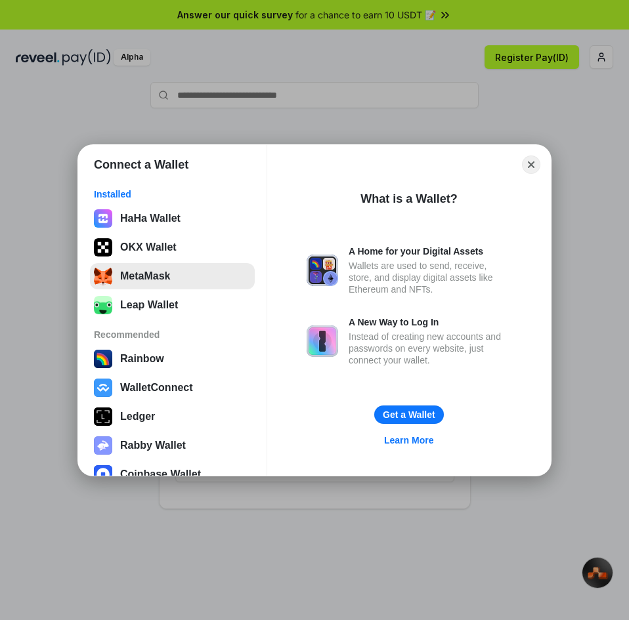 The height and width of the screenshot is (620, 629). Describe the element at coordinates (172, 276) in the screenshot. I see `button: MetaMask` at that location.